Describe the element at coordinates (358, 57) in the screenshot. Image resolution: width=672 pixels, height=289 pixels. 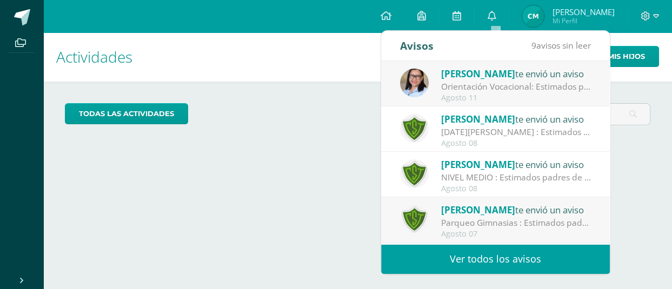
I see `h1: Actividades` at that location.